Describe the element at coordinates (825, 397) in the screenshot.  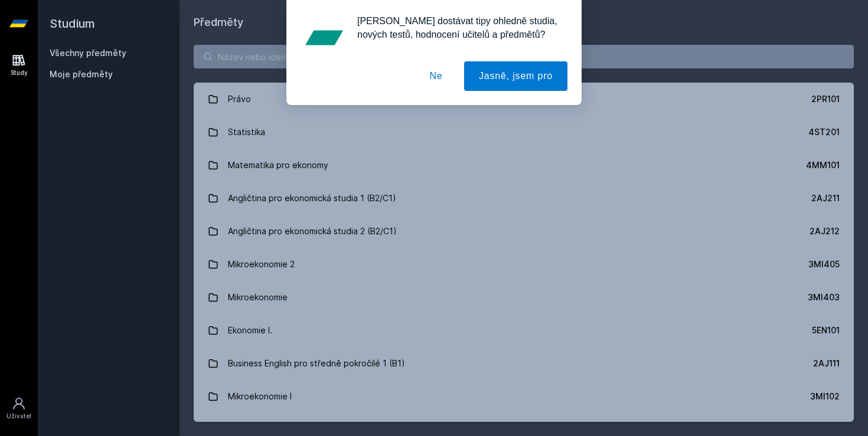
I see `div: 3MI102` at that location.